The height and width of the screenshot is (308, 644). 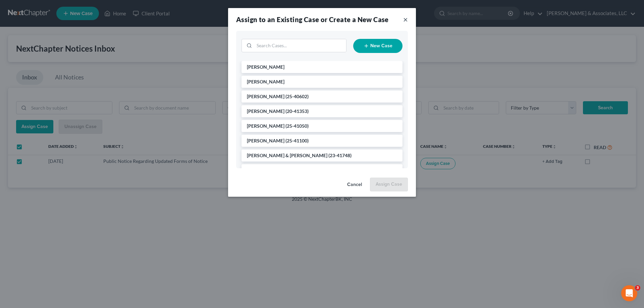 What do you see at coordinates (312, 19) in the screenshot?
I see `strong: Assign to an Existing Case or Create a New Case` at bounding box center [312, 19].